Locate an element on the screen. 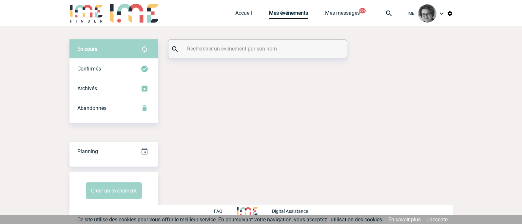 This screenshot has height=224, width=522. span: En cours is located at coordinates (87, 49).